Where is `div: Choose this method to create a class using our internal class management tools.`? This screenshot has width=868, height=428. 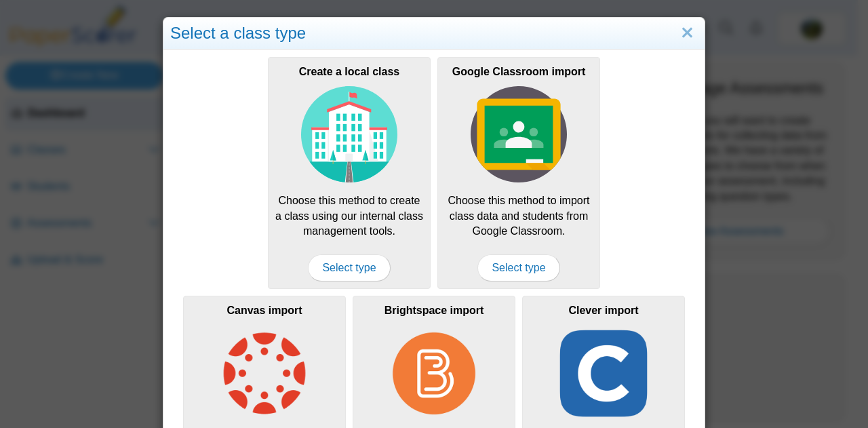 div: Choose this method to create a class using our internal class management tools. is located at coordinates (350, 173).